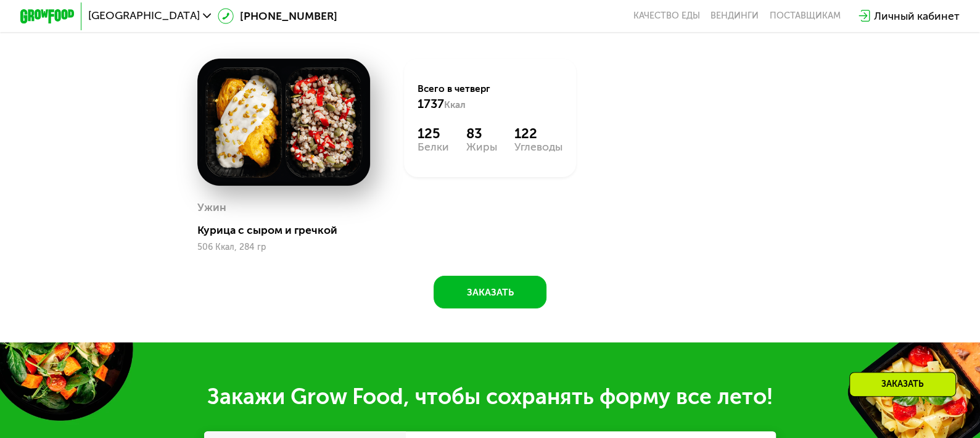 The height and width of the screenshot is (438, 980). Describe the element at coordinates (538, 148) in the screenshot. I see `div: Углеводы` at that location.